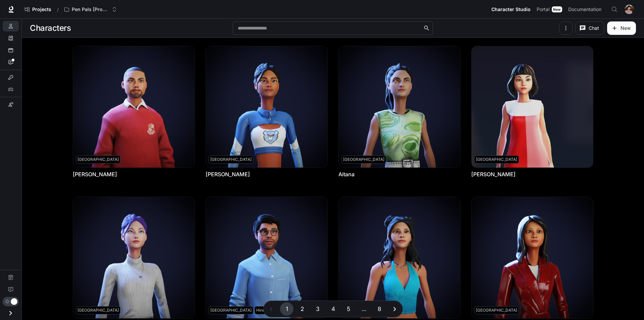 The height and width of the screenshot is (320, 644). I want to click on img: Aitana, so click(399, 107).